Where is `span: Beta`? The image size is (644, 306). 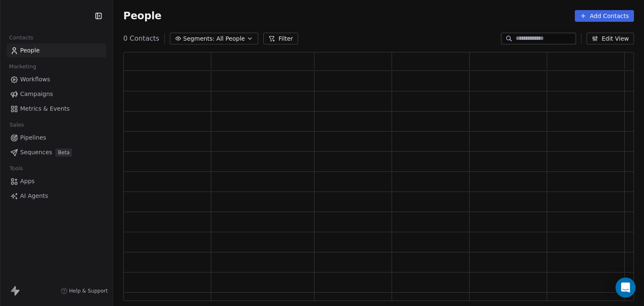 span: Beta is located at coordinates (64, 152).